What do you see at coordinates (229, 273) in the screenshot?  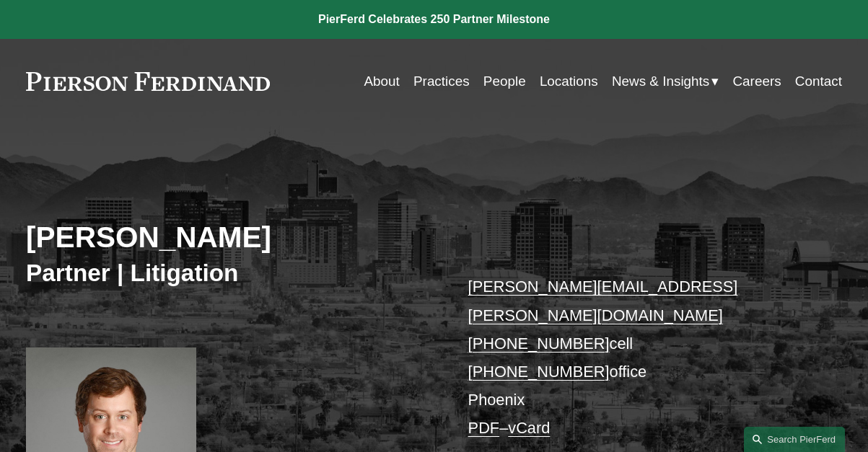 I see `h3: Partner | Litigation` at bounding box center [229, 273].